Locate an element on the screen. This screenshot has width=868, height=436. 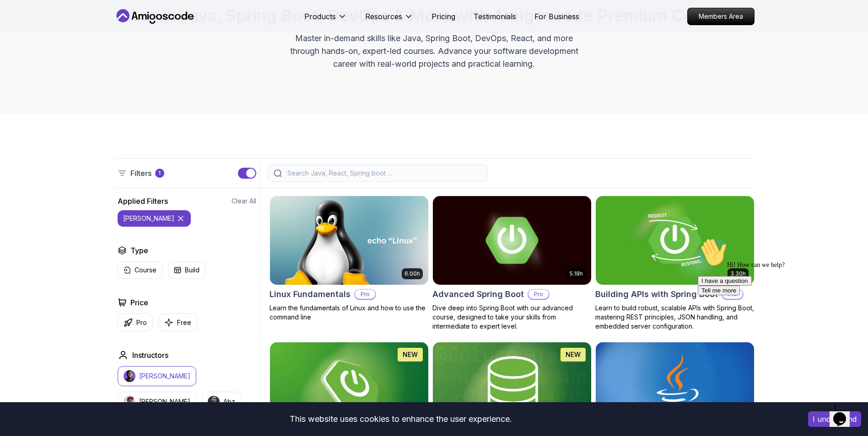
p: Testimonials is located at coordinates (495, 16).